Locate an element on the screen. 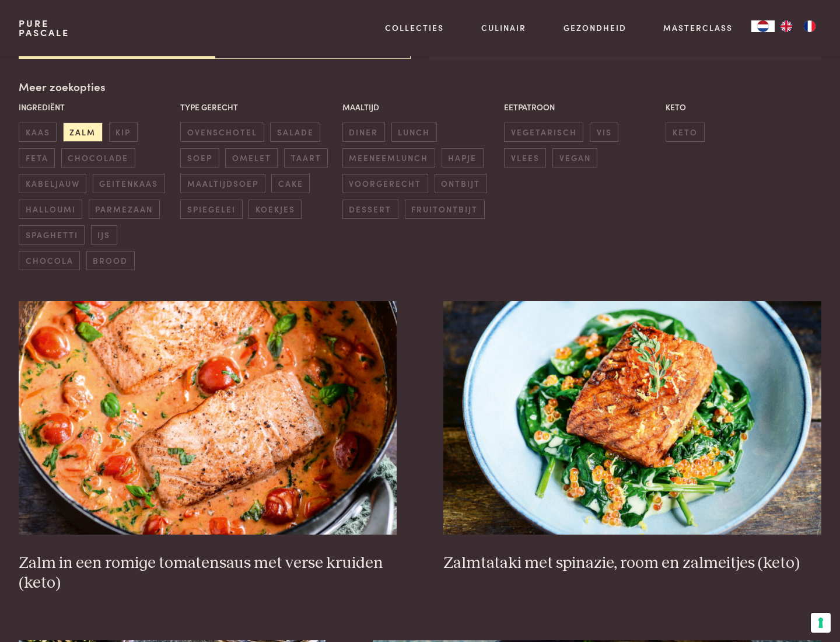 Image resolution: width=840 pixels, height=642 pixels. span: feta is located at coordinates (37, 157).